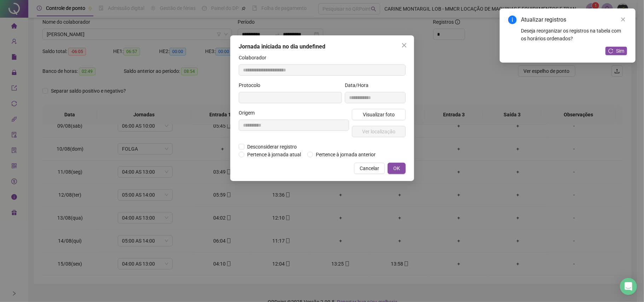 This screenshot has width=644, height=302. What do you see at coordinates (254, 58) in the screenshot?
I see `label: Colaborador` at bounding box center [254, 58].